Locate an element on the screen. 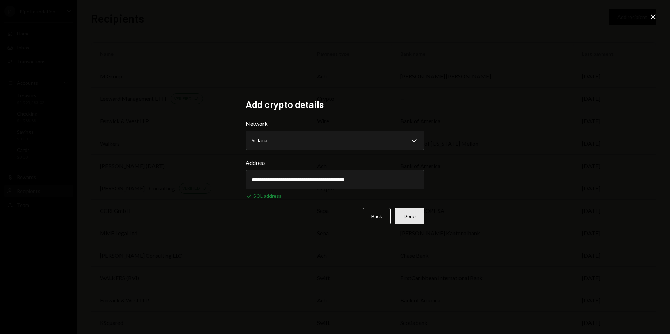 This screenshot has height=334, width=670. button: Back is located at coordinates (377, 216).